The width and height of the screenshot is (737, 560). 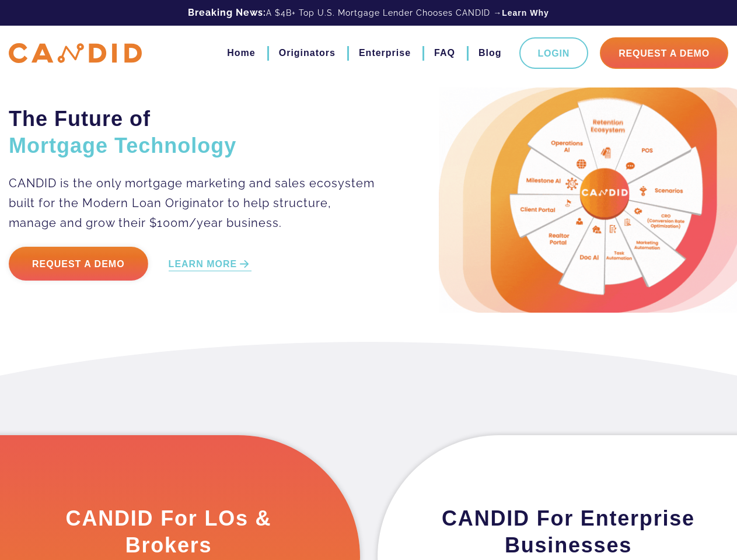 I want to click on a: Learn Why, so click(x=525, y=13).